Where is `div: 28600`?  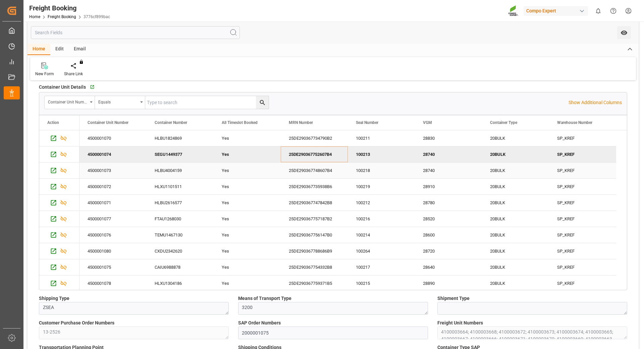
div: 28600 is located at coordinates (448, 235).